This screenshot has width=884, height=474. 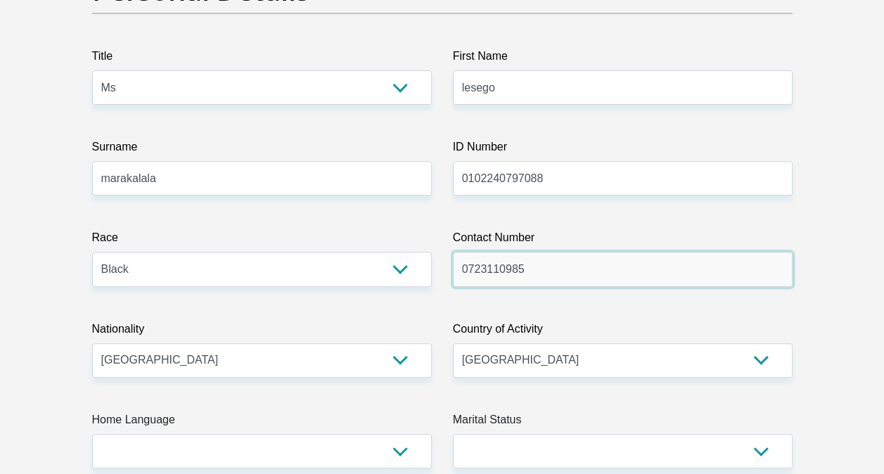 What do you see at coordinates (622, 178) in the screenshot?
I see `input: ID Number` at bounding box center [622, 178].